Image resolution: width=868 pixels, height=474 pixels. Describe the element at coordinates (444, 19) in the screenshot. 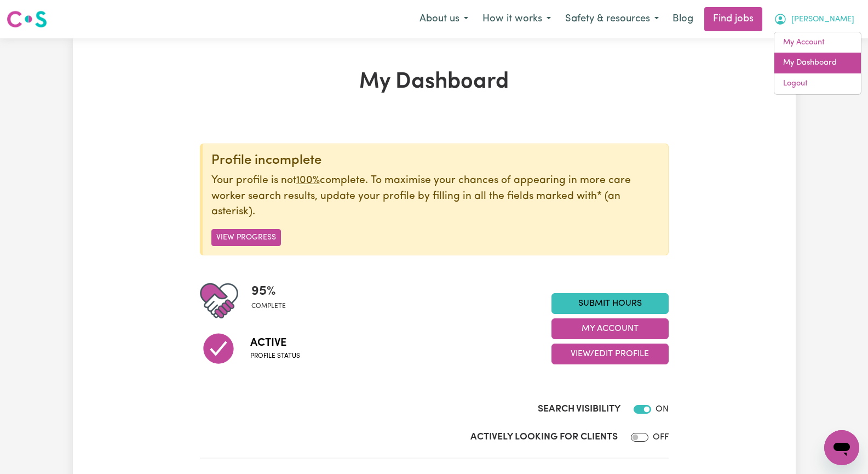

I see `button: About us` at that location.